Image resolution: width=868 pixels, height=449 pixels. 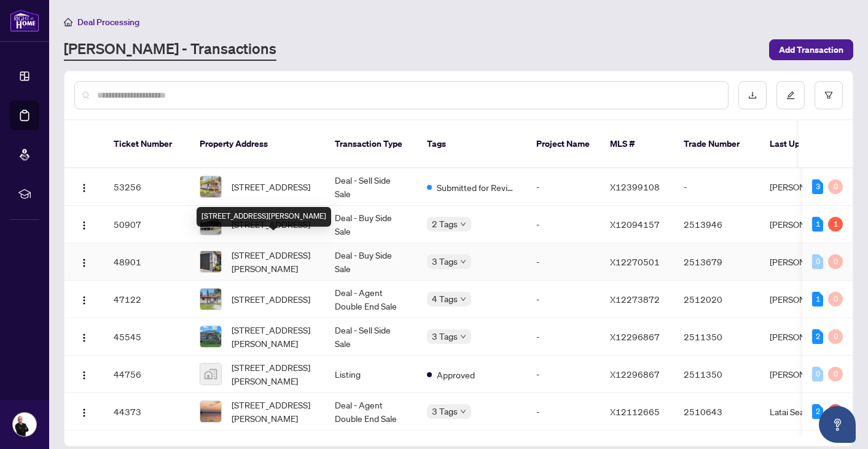 What do you see at coordinates (147, 187) in the screenshot?
I see `td: 53256` at bounding box center [147, 187].